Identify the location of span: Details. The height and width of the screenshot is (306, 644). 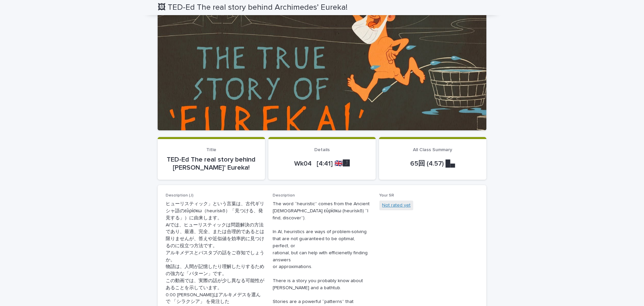
(322, 150).